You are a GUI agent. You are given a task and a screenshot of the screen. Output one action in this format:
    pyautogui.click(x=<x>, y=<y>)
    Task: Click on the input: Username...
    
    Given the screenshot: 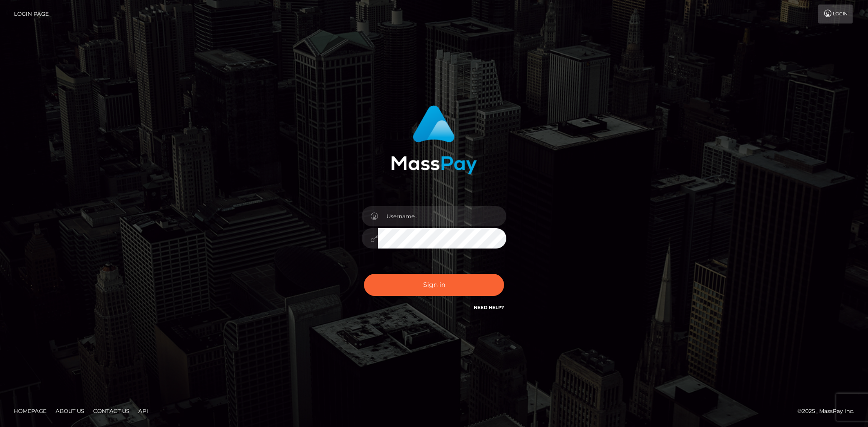 What is the action you would take?
    pyautogui.click(x=442, y=216)
    